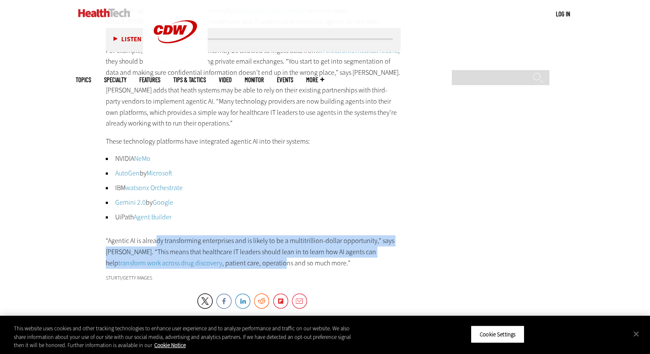  Describe the element at coordinates (170, 263) in the screenshot. I see `a: transform work across drug discovery` at that location.